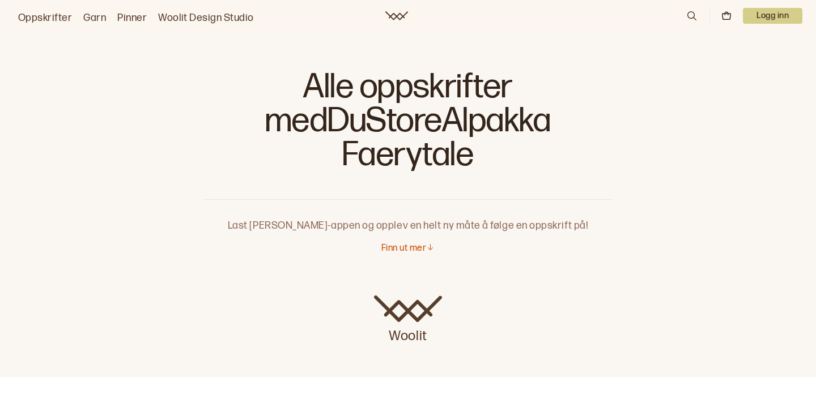  Describe the element at coordinates (408, 249) in the screenshot. I see `button: Finn ut mer` at that location.